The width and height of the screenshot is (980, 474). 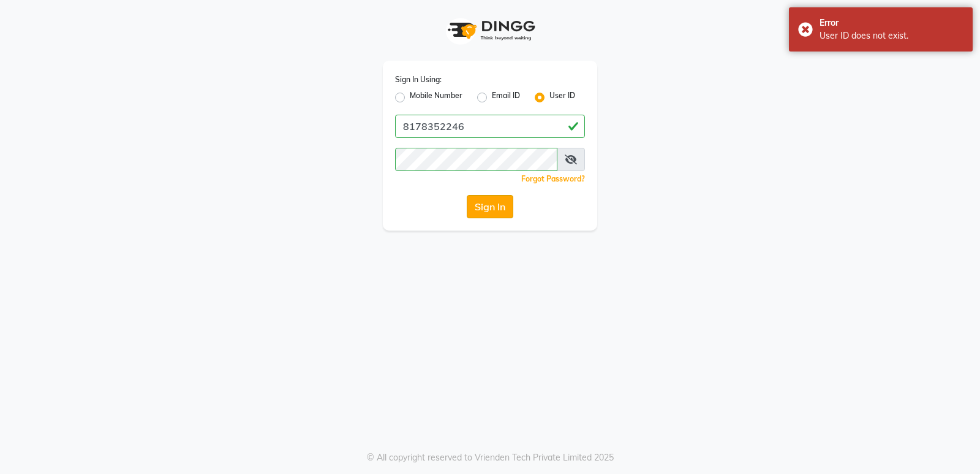 I want to click on label: Email ID, so click(x=506, y=97).